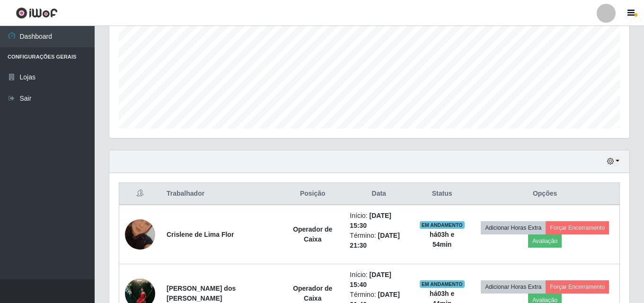  I want to click on strong: Crislene de Lima Flor, so click(200, 234).